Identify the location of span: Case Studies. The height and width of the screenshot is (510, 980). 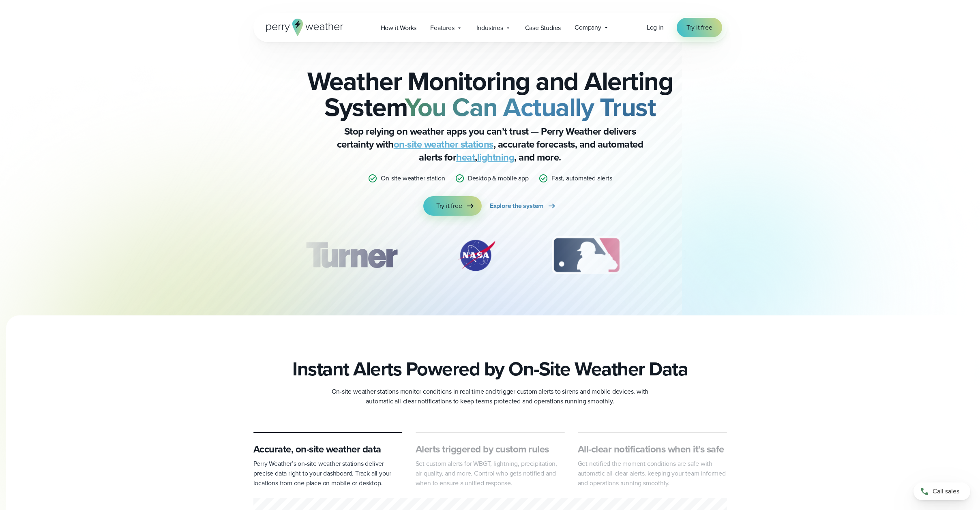
(543, 28).